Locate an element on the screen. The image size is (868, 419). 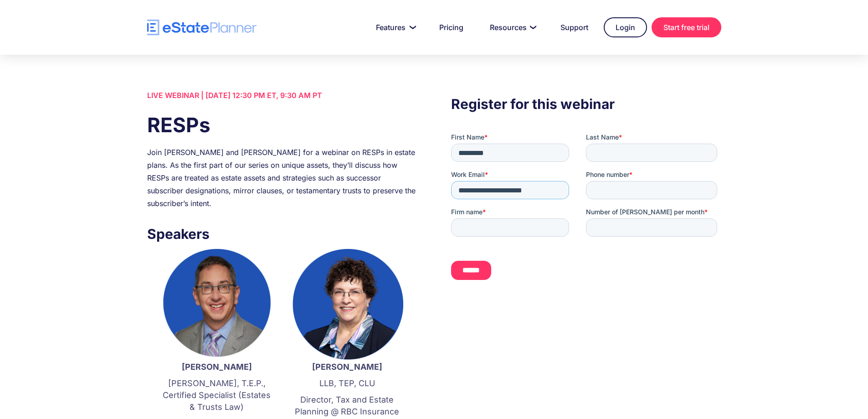
a: Login is located at coordinates (625, 27).